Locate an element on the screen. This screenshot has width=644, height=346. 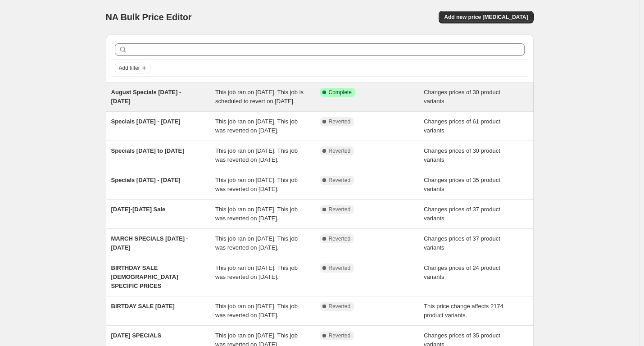
span: Changes prices of 24 product variants is located at coordinates (462, 272).